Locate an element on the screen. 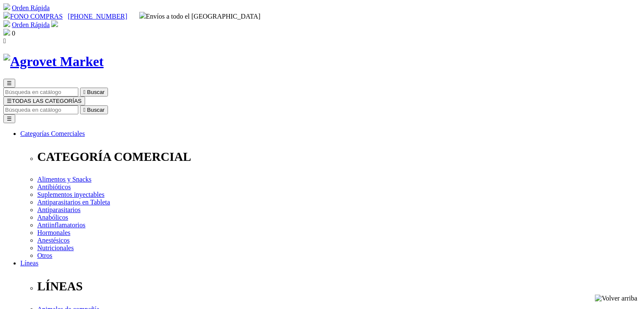 Image resolution: width=644 pixels, height=309 pixels. span: Alimentos y Snacks is located at coordinates (65, 179).